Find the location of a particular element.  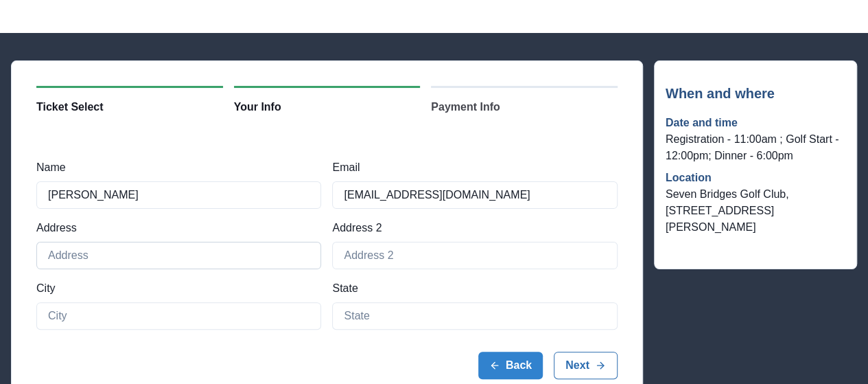

span: Payment Info is located at coordinates (465, 107).